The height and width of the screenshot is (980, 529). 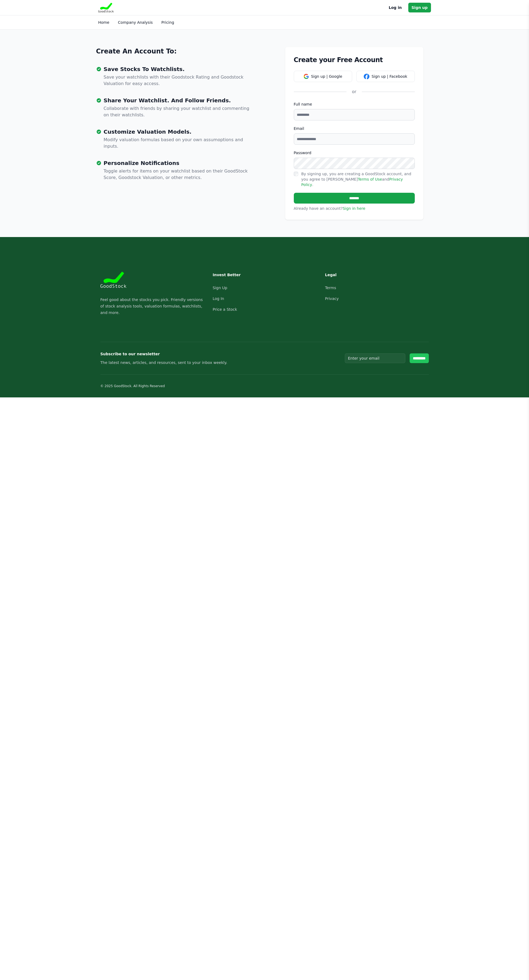 I want to click on p: Save your watchlists with their Goodstock Rating and Goodstock Valuation for easy access., so click(x=179, y=81).